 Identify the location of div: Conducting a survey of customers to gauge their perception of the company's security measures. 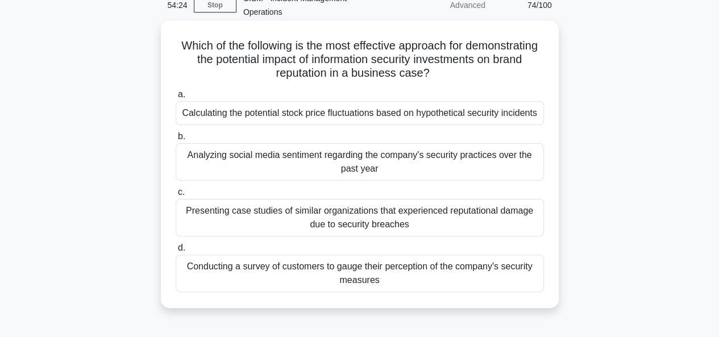
(360, 273).